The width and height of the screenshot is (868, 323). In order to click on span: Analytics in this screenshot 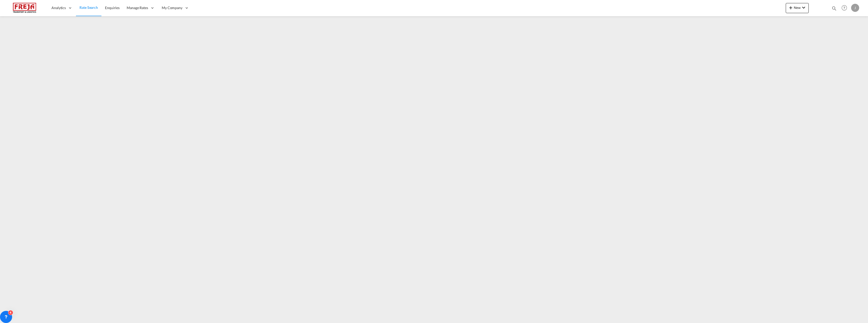, I will do `click(59, 8)`.